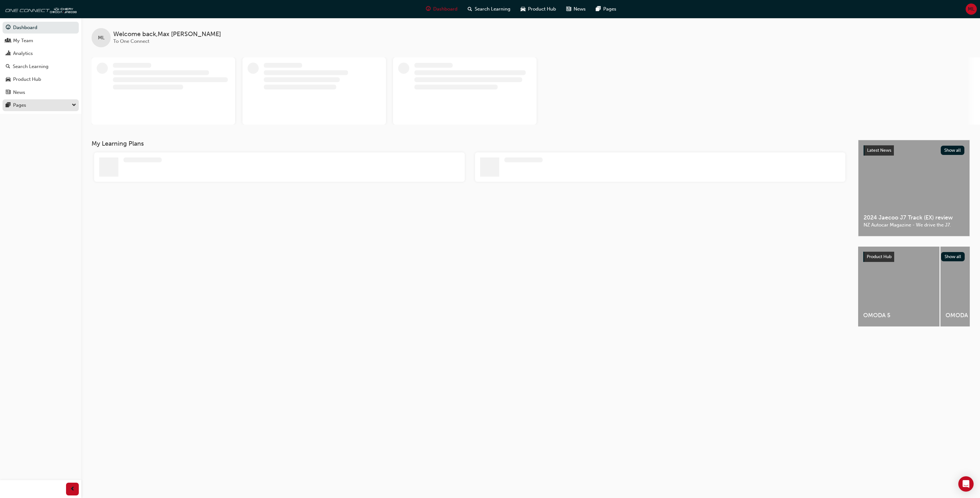 This screenshot has height=498, width=980. Describe the element at coordinates (27, 79) in the screenshot. I see `div: Product Hub` at that location.